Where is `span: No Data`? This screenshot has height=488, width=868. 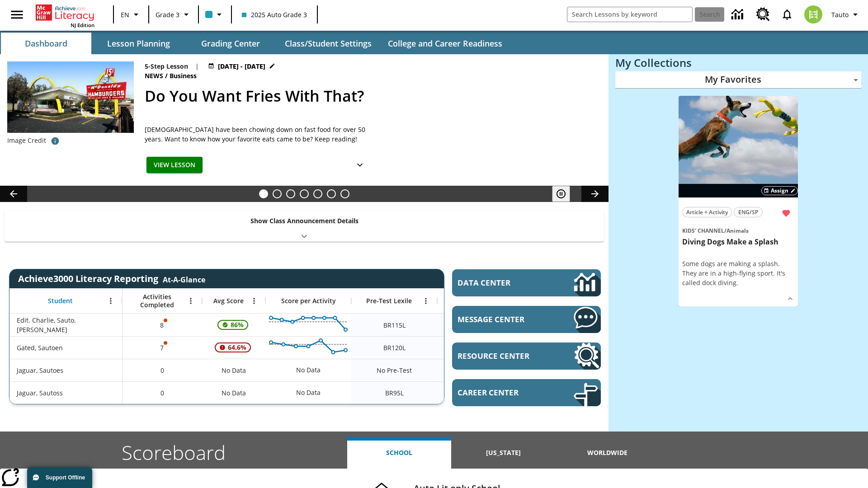
span: No Data is located at coordinates (234, 393).